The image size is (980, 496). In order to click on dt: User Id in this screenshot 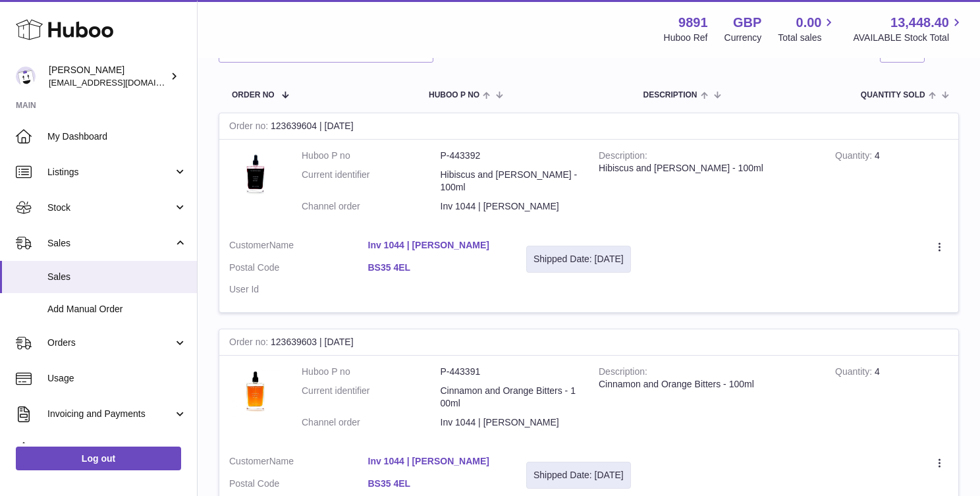, I will do `click(299, 289)`.